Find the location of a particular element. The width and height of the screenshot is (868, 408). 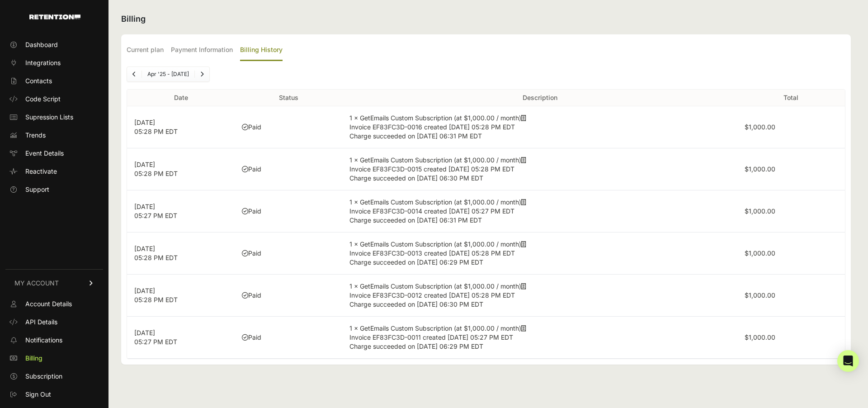

span: Dashboard is located at coordinates (41, 45).